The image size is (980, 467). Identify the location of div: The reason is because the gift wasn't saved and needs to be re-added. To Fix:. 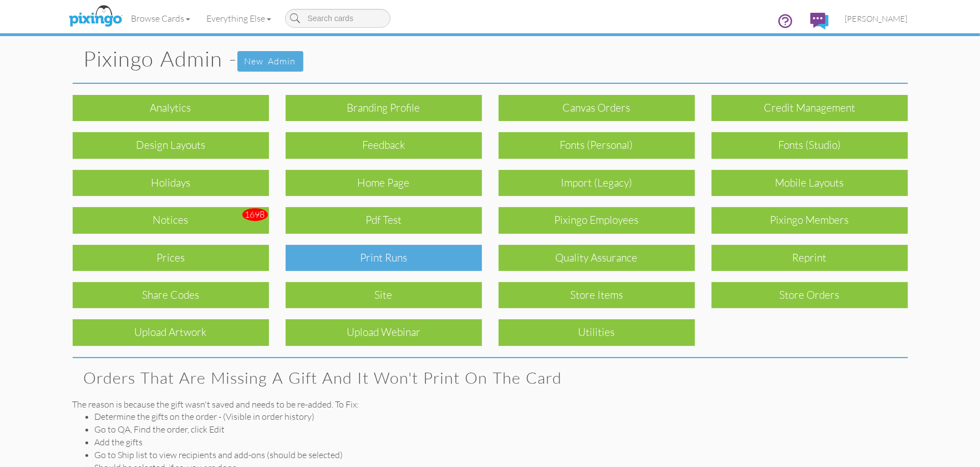
(490, 404).